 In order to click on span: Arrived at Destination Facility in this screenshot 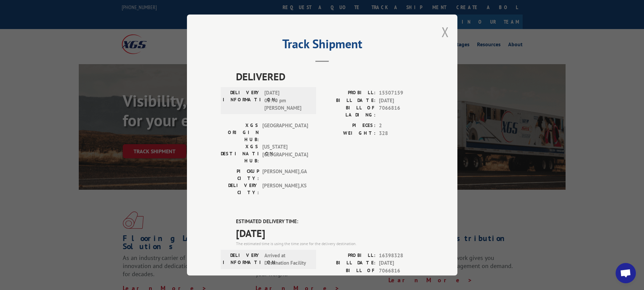, I will do `click(287, 259)`.